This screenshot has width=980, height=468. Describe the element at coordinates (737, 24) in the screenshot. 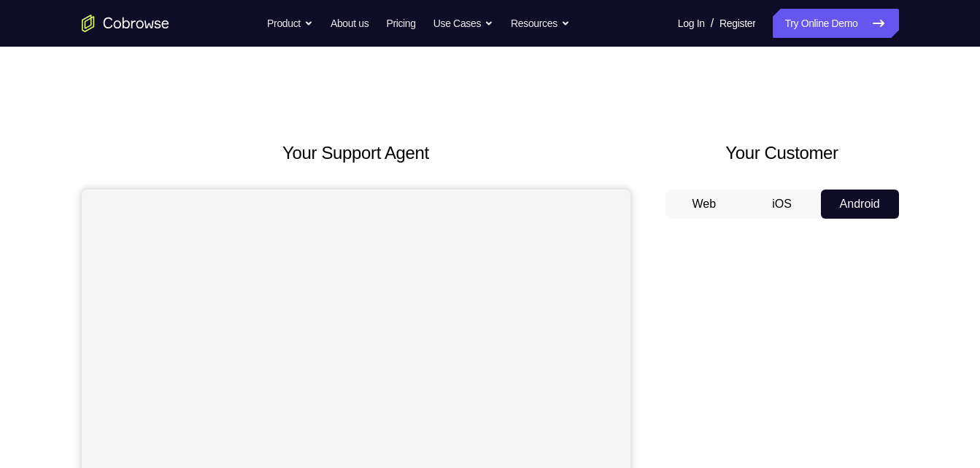

I see `a: Register` at that location.